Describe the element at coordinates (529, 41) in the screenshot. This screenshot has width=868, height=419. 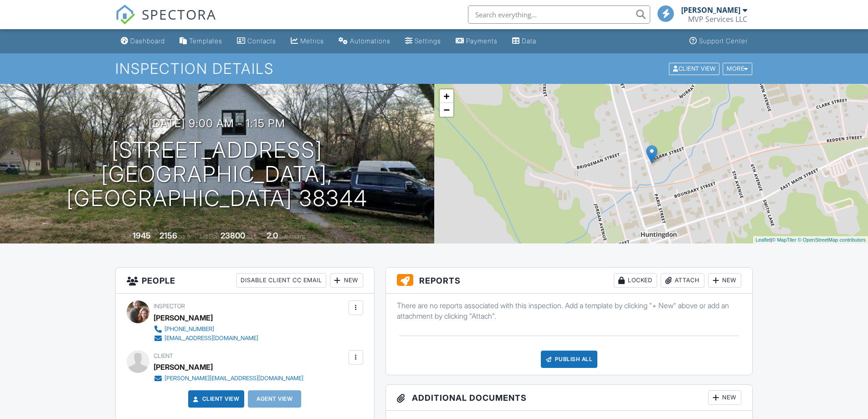
I see `div: Data` at that location.